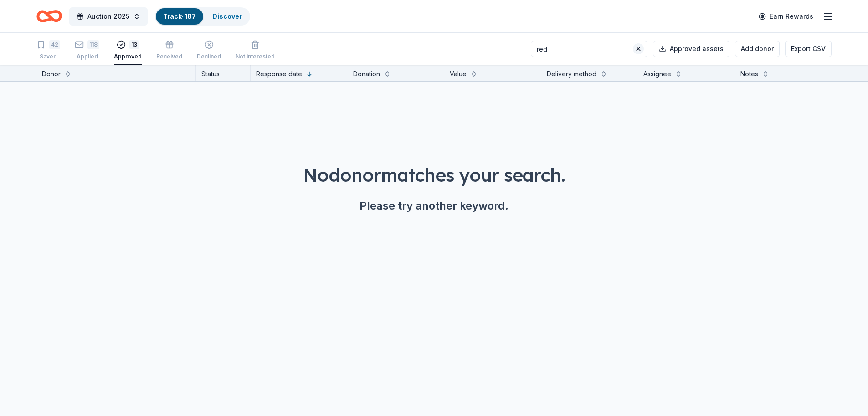 This screenshot has width=868, height=416. What do you see at coordinates (255, 51) in the screenshot?
I see `button: Not interested` at bounding box center [255, 51].